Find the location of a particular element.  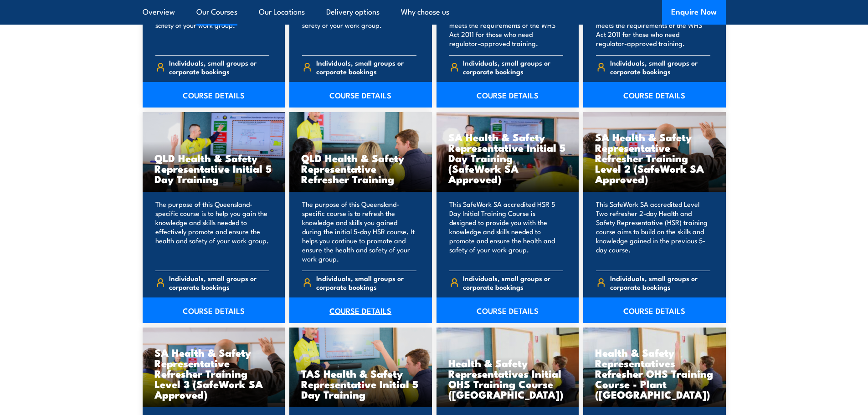

h3: TAS Health & Safety Representative Initial 5 Day Training is located at coordinates (360, 383).